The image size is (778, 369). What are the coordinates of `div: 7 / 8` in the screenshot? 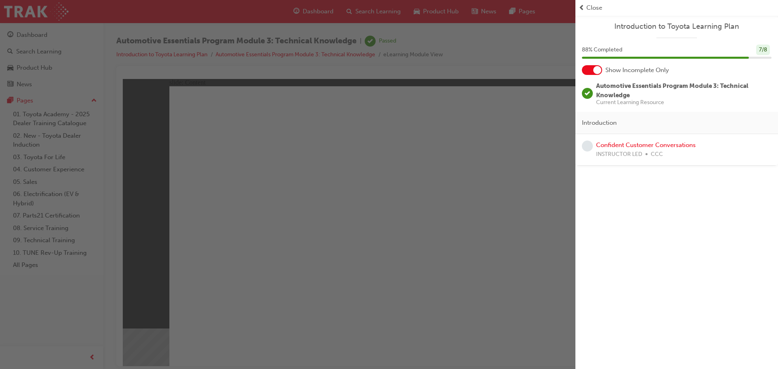 It's located at (763, 50).